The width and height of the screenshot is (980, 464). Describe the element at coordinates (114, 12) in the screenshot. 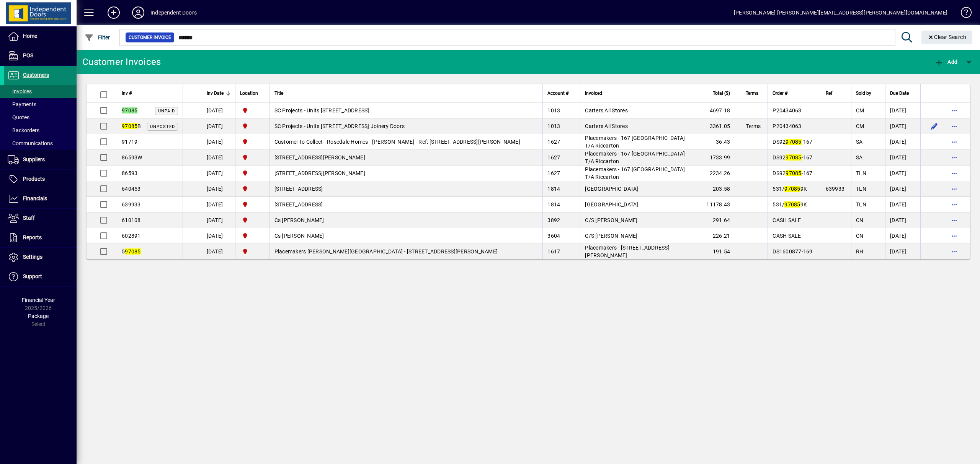

I see `button: Add` at that location.